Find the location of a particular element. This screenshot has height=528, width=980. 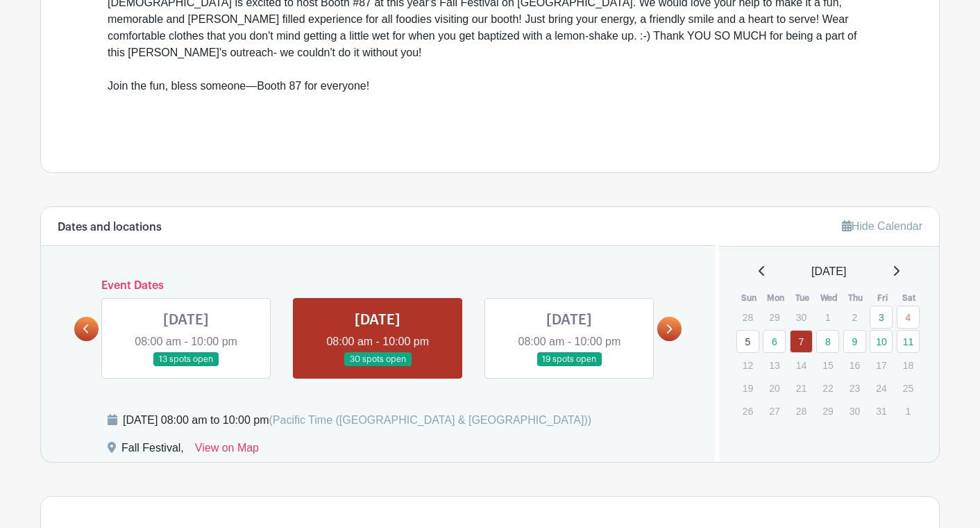

p: 18 is located at coordinates (909, 365).